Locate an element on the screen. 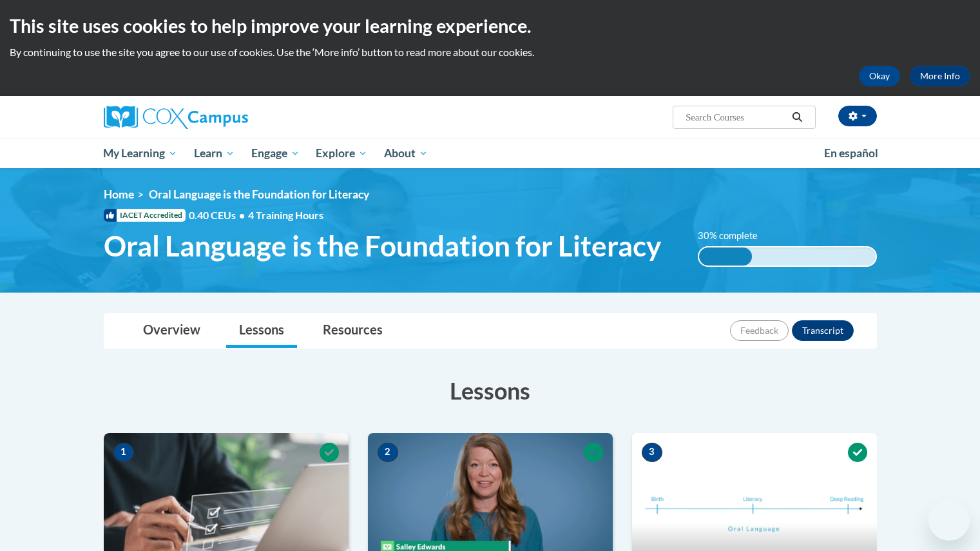 This screenshot has height=551, width=980. a: En español is located at coordinates (852, 153).